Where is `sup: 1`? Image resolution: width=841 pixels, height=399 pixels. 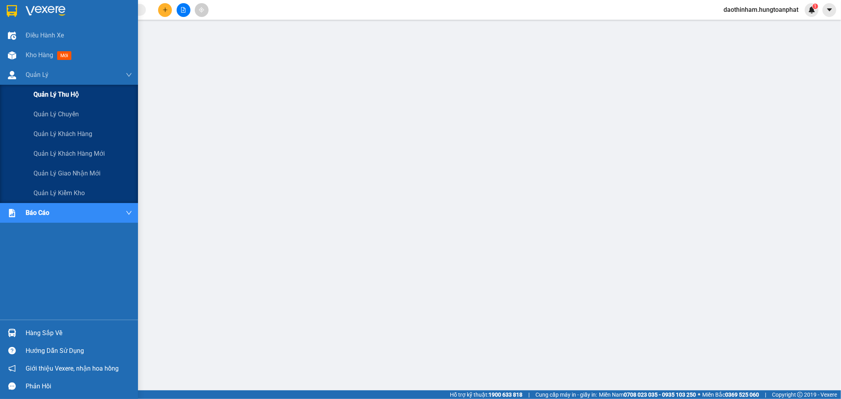 sup: 1 is located at coordinates (815, 6).